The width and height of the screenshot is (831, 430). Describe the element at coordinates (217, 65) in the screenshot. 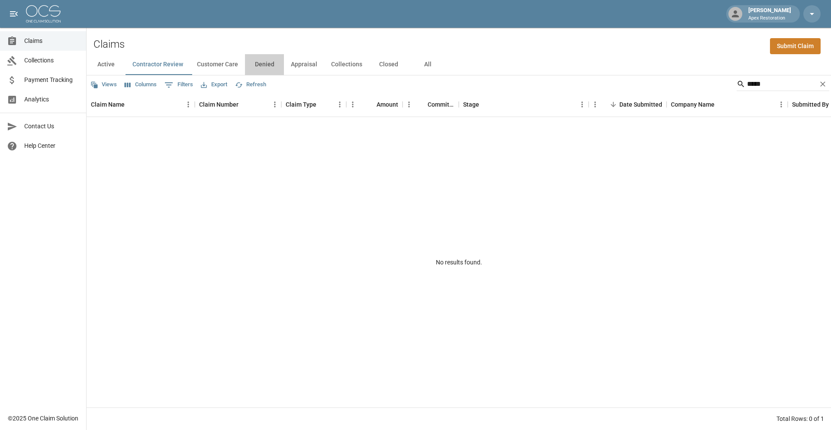

I see `button: Customer Care` at that location.